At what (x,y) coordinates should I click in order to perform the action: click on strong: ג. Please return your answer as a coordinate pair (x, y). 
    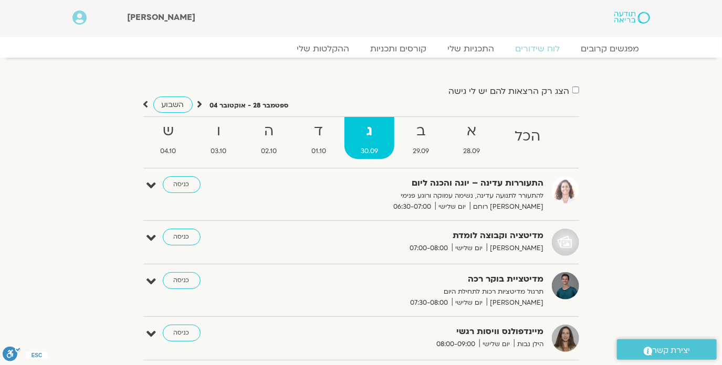
    Looking at the image, I should click on (369, 131).